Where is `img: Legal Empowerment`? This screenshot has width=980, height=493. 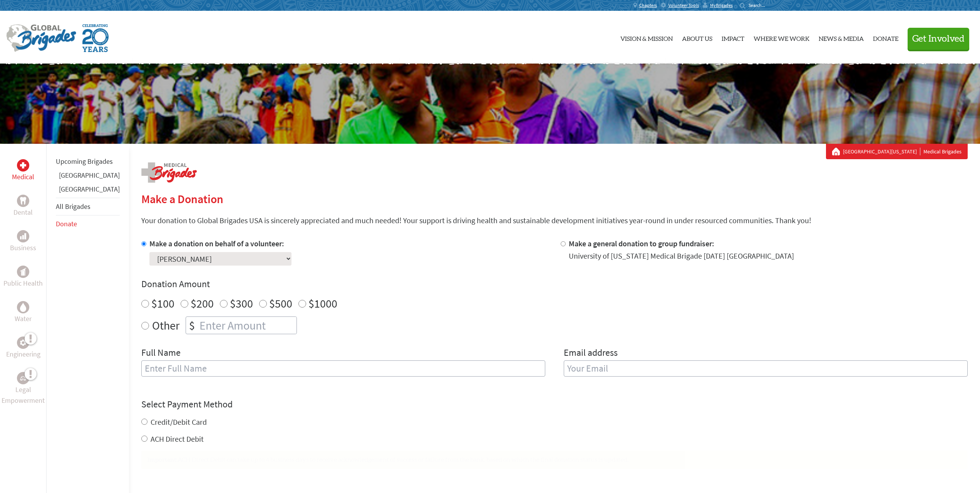 img: Legal Empowerment is located at coordinates (23, 378).